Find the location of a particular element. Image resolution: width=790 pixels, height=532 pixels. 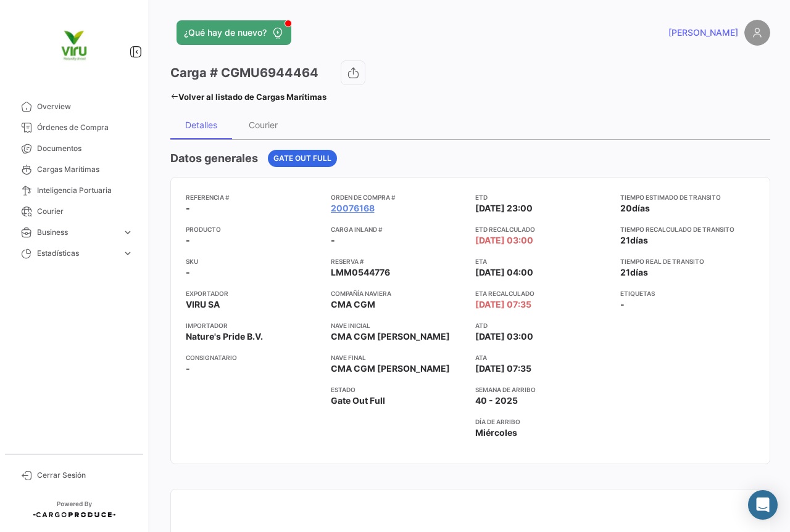

a: Courier is located at coordinates (74, 211).